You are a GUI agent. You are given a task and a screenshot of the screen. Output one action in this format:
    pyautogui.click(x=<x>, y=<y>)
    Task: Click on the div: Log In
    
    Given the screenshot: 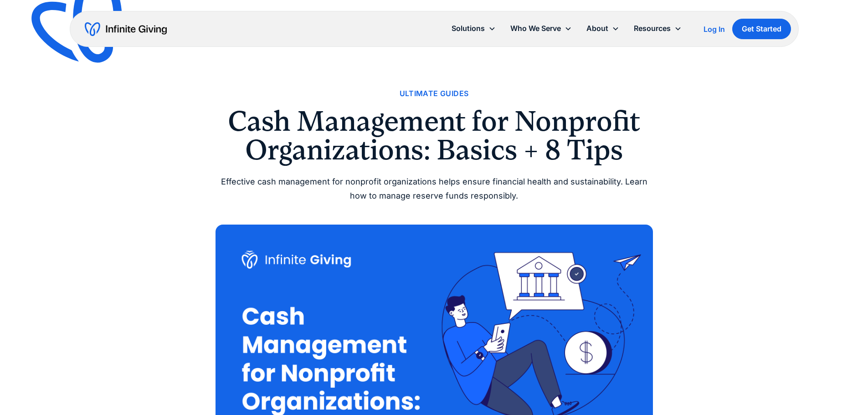 What is the action you would take?
    pyautogui.click(x=714, y=29)
    